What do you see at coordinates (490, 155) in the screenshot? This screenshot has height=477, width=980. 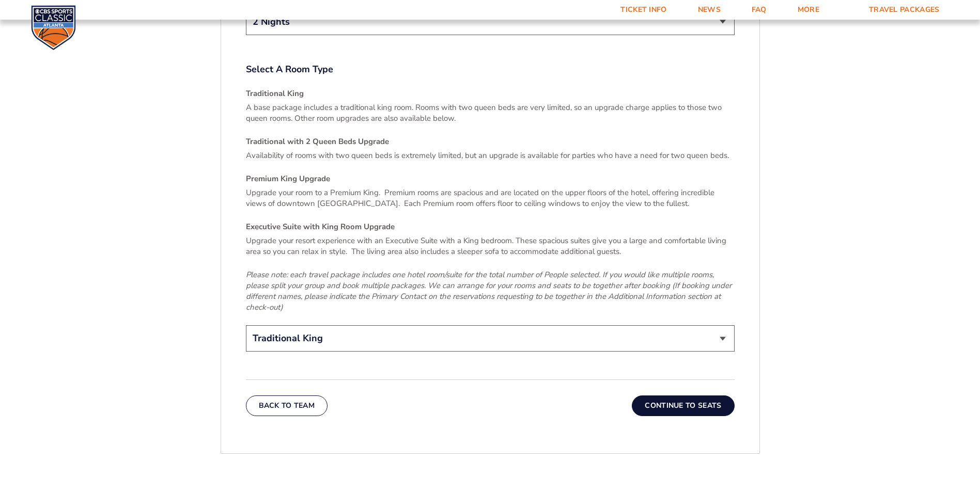 I see `p: Availability of rooms with two queen beds is extremely limited, but an upgrade is available for p...` at bounding box center [490, 155].